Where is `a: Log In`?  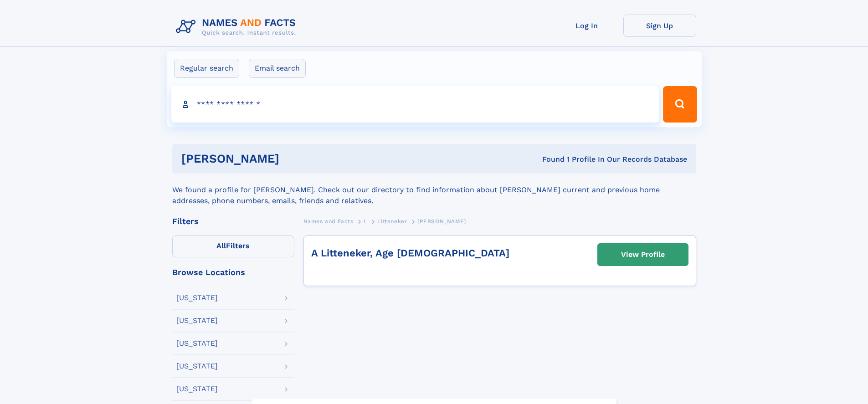 a: Log In is located at coordinates (587, 26).